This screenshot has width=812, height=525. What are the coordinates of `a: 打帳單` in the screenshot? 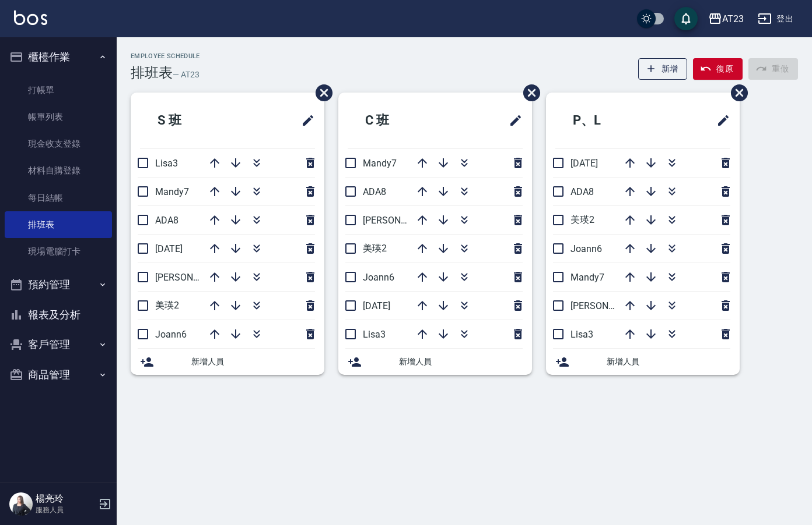 It's located at (58, 90).